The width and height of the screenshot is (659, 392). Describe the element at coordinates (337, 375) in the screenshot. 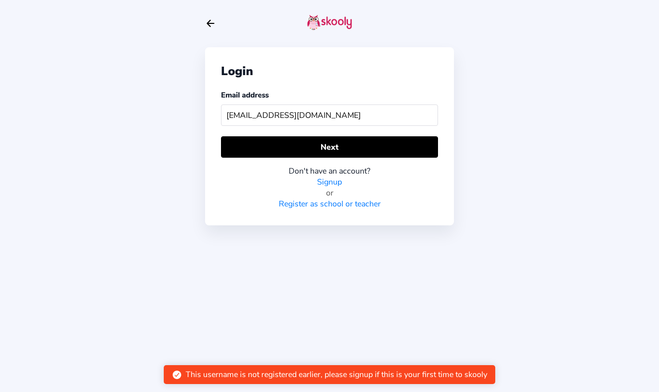

I see `div: This username is not registered earlier, please signup if this is your first time to skooly` at that location.